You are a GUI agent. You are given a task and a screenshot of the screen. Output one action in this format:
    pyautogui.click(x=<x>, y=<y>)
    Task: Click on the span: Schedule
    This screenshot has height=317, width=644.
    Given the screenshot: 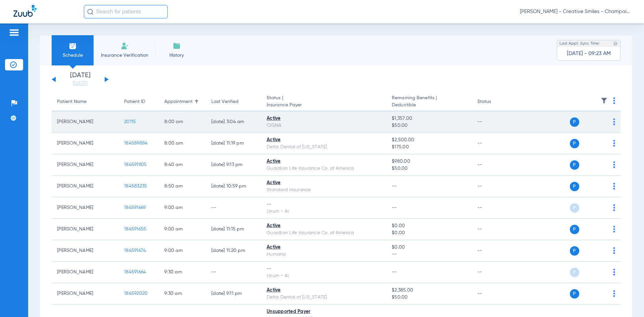 What is the action you would take?
    pyautogui.click(x=72, y=56)
    